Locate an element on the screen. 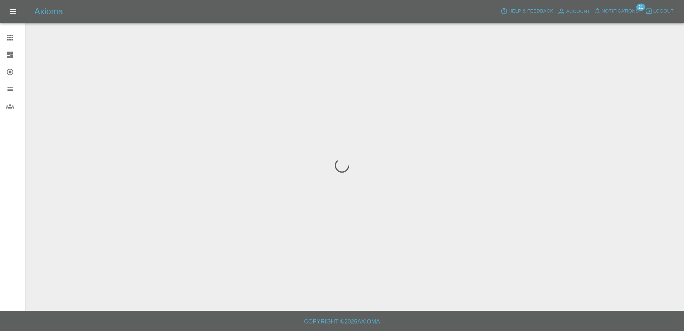  h5: Axioma is located at coordinates (49, 11).